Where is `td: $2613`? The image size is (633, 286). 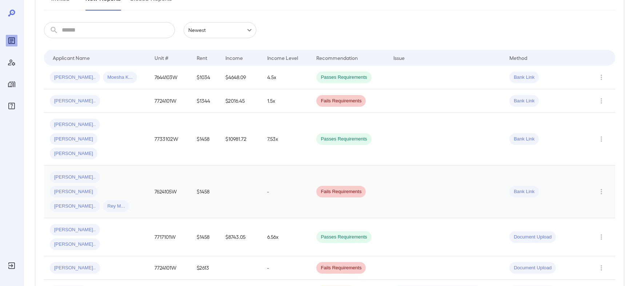 td: $2613 is located at coordinates (205, 268).